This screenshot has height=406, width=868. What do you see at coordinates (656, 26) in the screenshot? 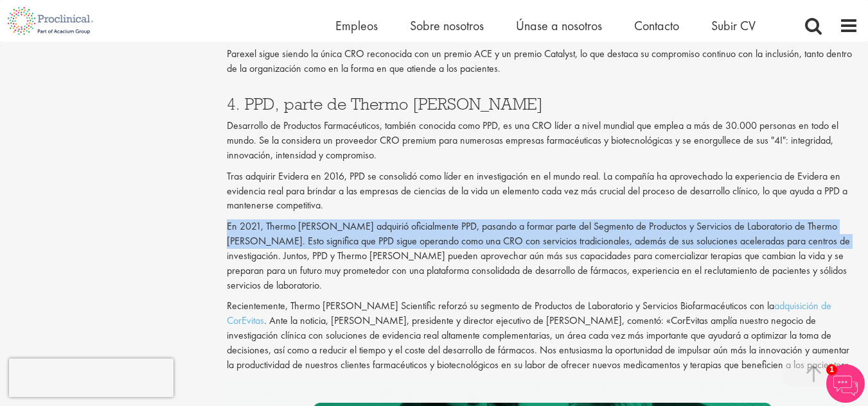
I see `a: Contacto` at bounding box center [656, 26].